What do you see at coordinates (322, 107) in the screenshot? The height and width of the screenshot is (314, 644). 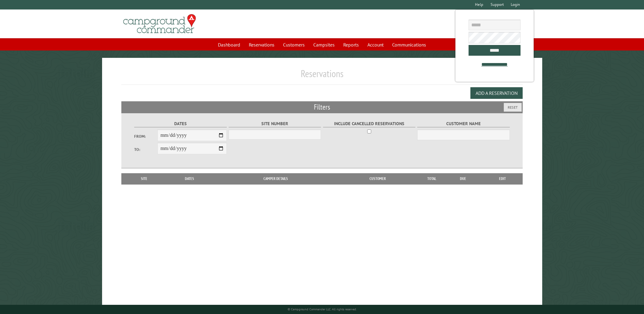 I see `h2: Filters` at bounding box center [322, 107].